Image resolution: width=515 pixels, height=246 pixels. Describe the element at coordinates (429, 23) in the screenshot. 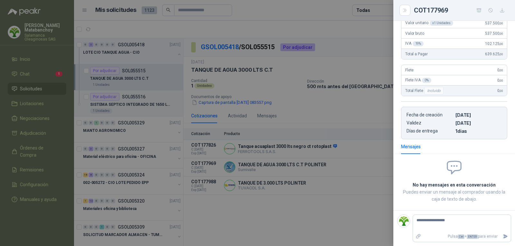

I see `span: Valor unitario` at that location.